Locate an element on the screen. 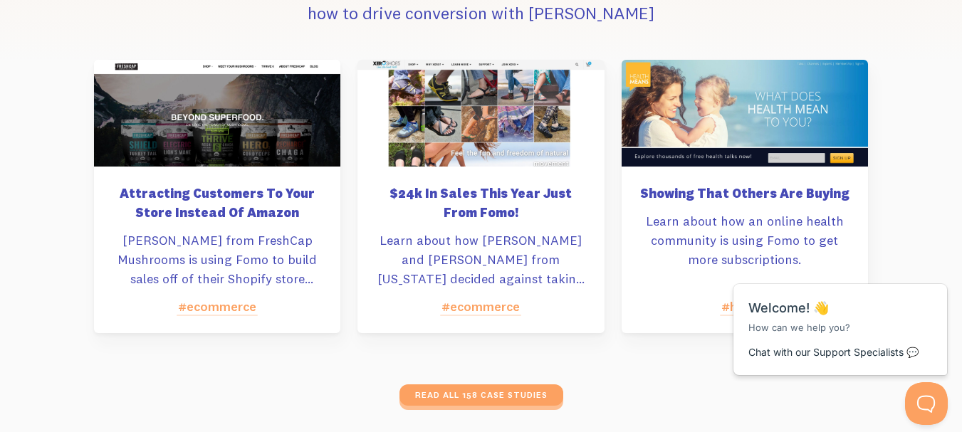 The height and width of the screenshot is (432, 962). a: $24k In Sales This Year Just From Fomo! is located at coordinates (480, 207).